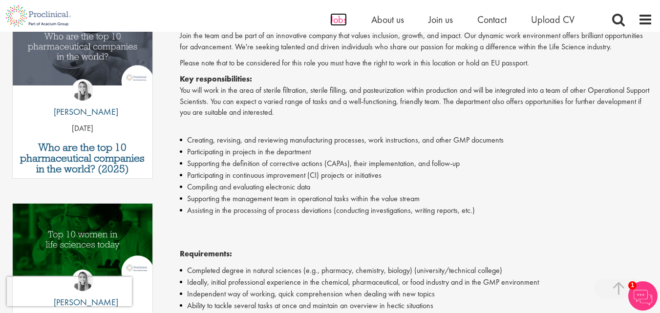 Image resolution: width=660 pixels, height=313 pixels. What do you see at coordinates (83, 158) in the screenshot?
I see `h3: Who are the top 10 pharmaceutical companies in the world? (2025)` at bounding box center [83, 158].